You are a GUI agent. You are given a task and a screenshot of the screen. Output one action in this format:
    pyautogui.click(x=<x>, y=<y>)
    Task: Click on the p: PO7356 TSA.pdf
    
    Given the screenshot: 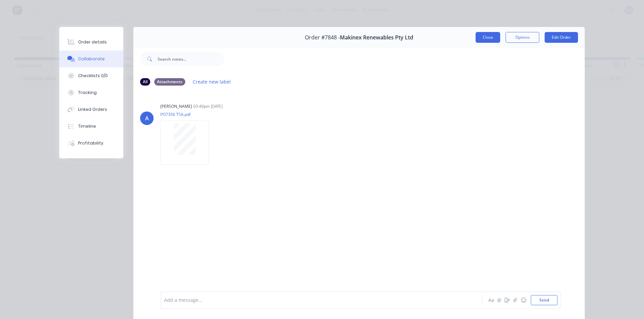 What is the action you would take?
    pyautogui.click(x=188, y=114)
    